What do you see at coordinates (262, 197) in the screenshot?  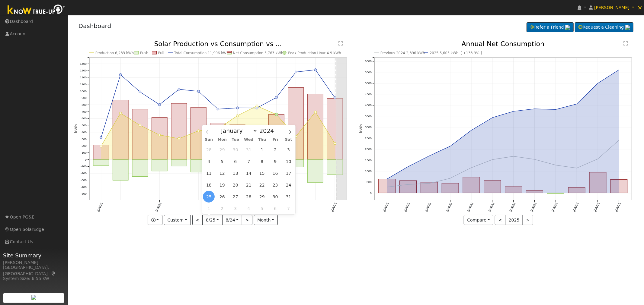 I see `span: August 29, 2024` at bounding box center [262, 197].